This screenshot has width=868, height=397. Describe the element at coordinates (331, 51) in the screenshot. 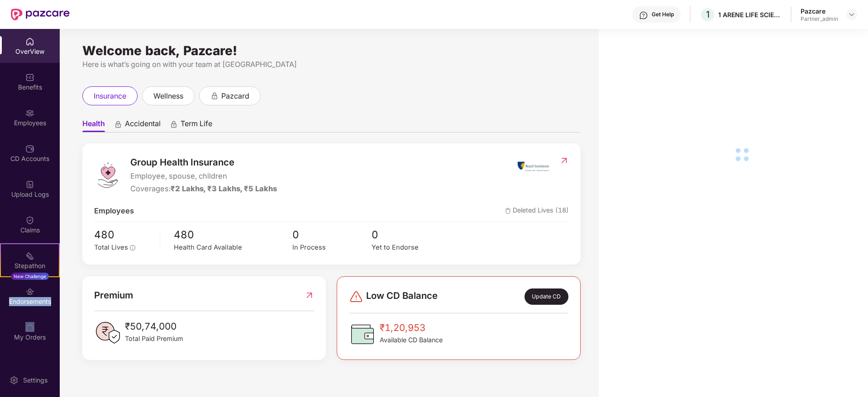

I see `div: Welcome back, Pazcare!` at that location.